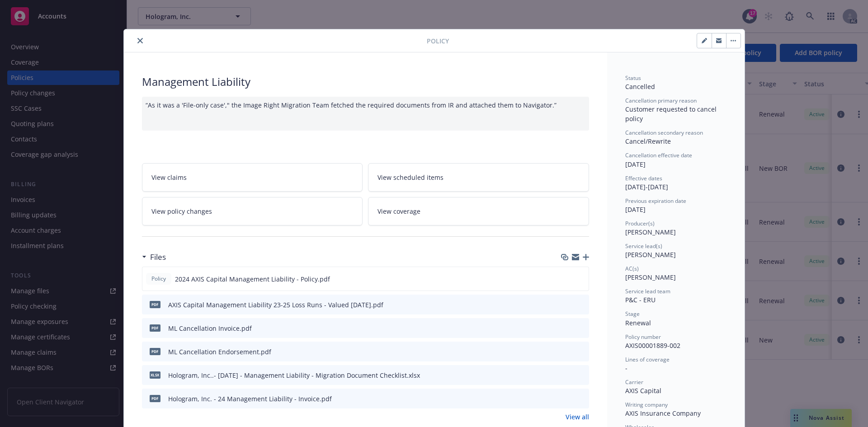  What do you see at coordinates (252, 177) in the screenshot?
I see `a: View claims` at bounding box center [252, 177].